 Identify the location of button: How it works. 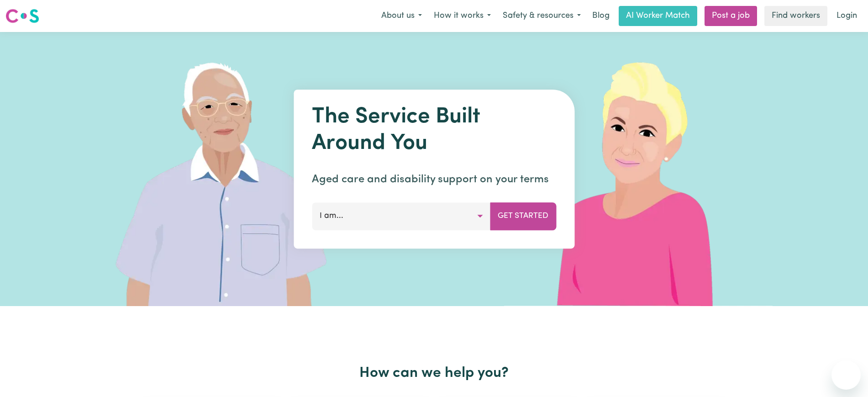
(462, 16).